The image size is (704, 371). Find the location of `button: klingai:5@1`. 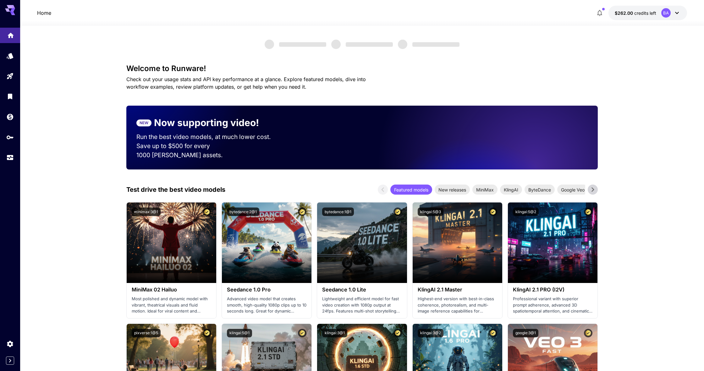

button: klingai:5@1 is located at coordinates (240, 333).